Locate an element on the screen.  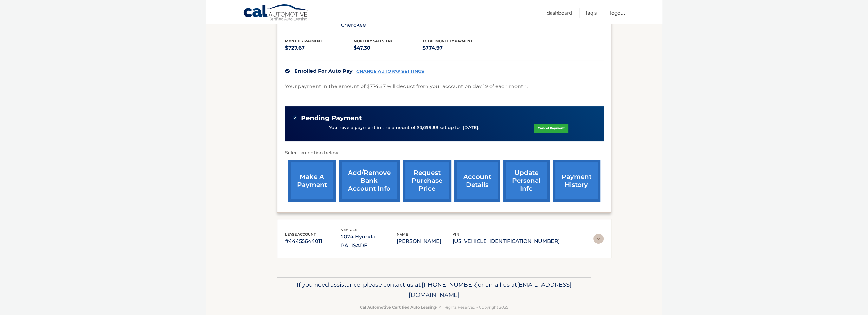
p: #44455644011 is located at coordinates (313, 241).